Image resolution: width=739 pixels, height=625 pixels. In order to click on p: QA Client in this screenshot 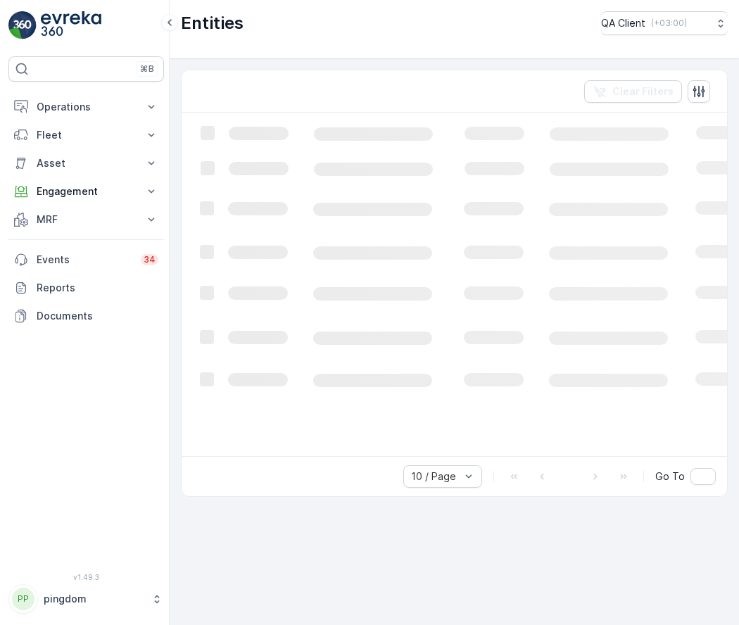, I will do `click(623, 23)`.